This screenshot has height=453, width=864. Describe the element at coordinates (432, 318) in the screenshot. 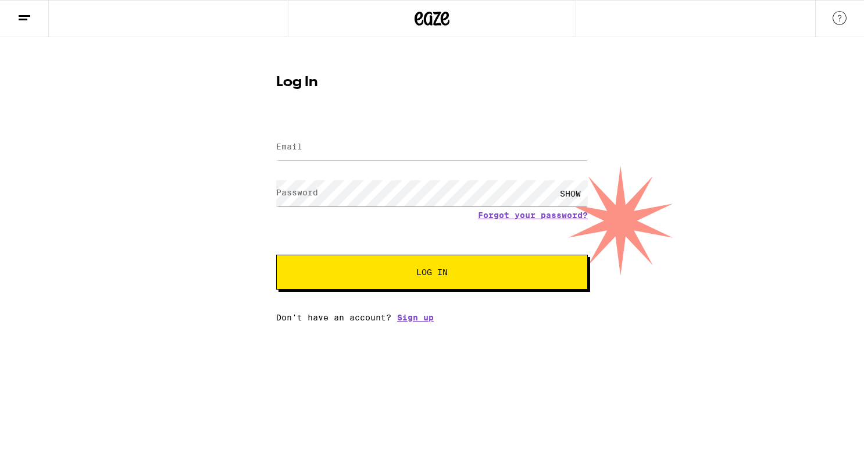

I see `div: Don't have an account?` at that location.